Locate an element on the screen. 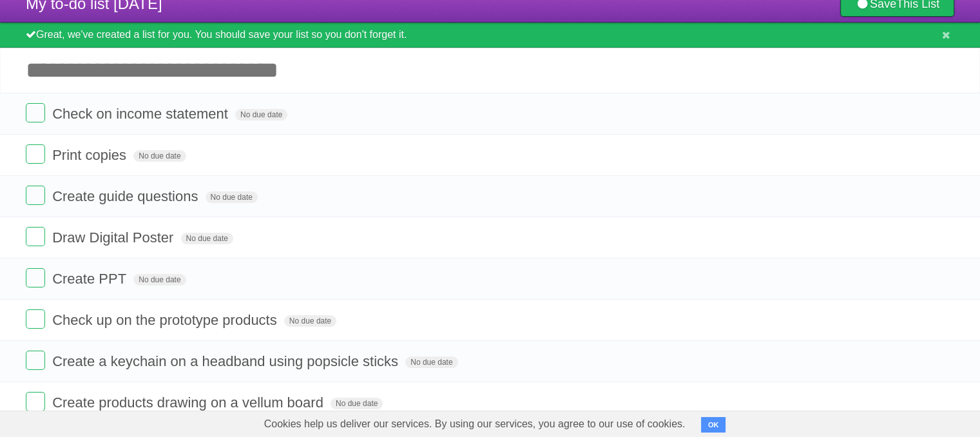  span: Create a keychain on a headband using popsicle sticks is located at coordinates (227, 361).